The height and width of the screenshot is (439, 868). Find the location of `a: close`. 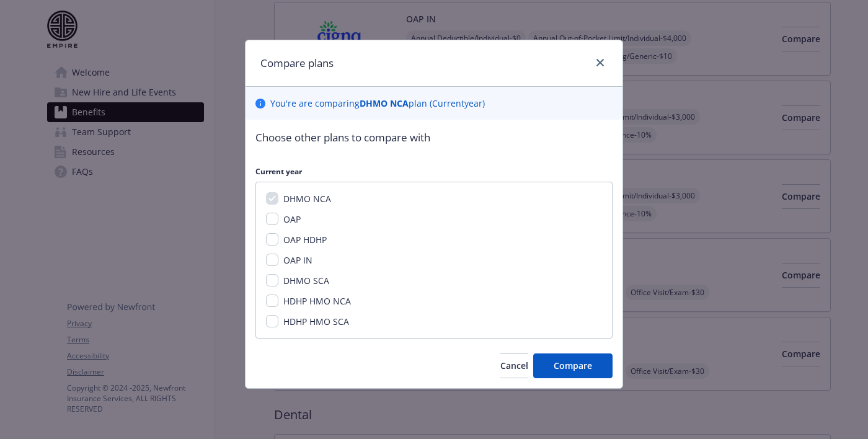

a: close is located at coordinates (600, 63).